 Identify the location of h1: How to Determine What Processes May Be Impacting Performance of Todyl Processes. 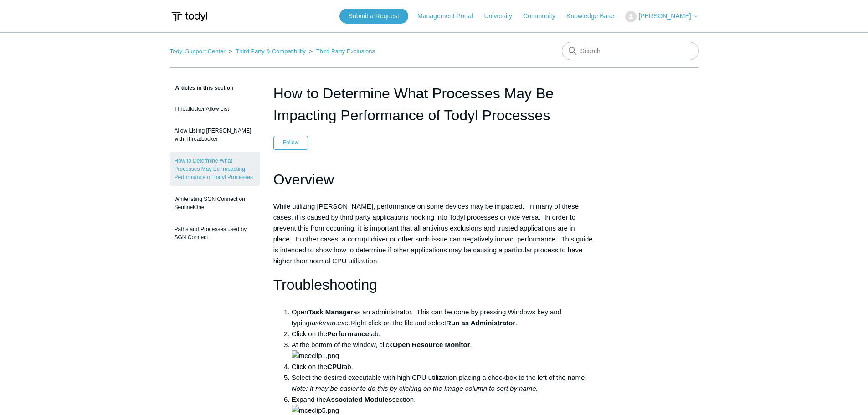
(434, 104).